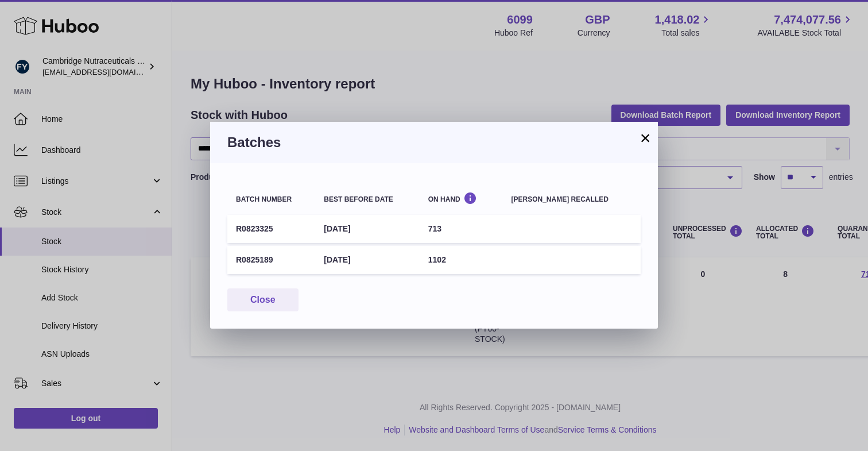  I want to click on td: 1102, so click(461, 260).